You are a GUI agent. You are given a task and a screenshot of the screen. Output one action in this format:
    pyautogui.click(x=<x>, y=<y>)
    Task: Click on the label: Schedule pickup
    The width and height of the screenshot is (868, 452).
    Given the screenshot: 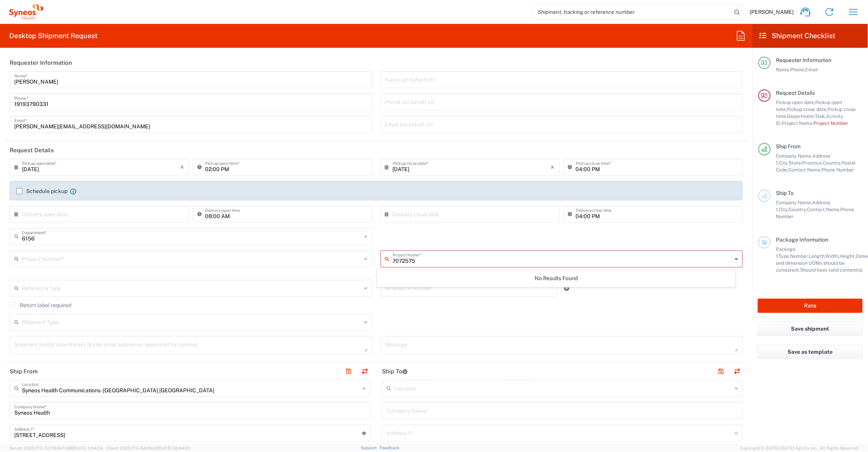 What is the action you would take?
    pyautogui.click(x=41, y=191)
    